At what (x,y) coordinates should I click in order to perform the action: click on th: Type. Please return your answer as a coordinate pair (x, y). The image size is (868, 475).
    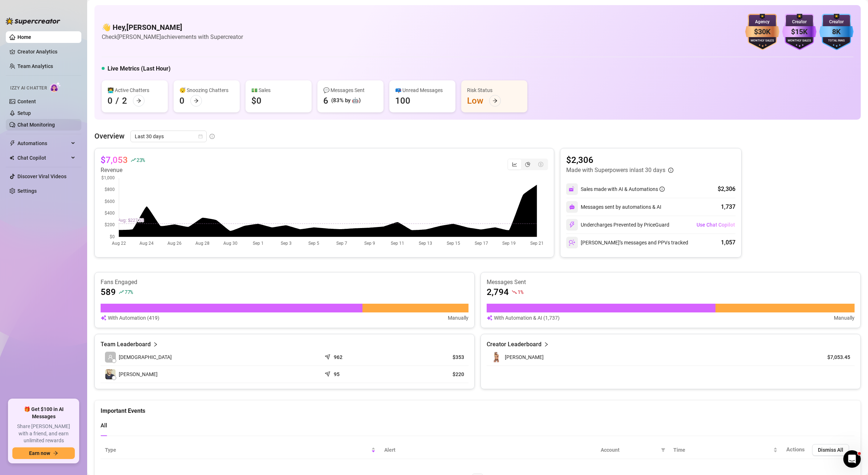
    Looking at the image, I should click on (240, 449).